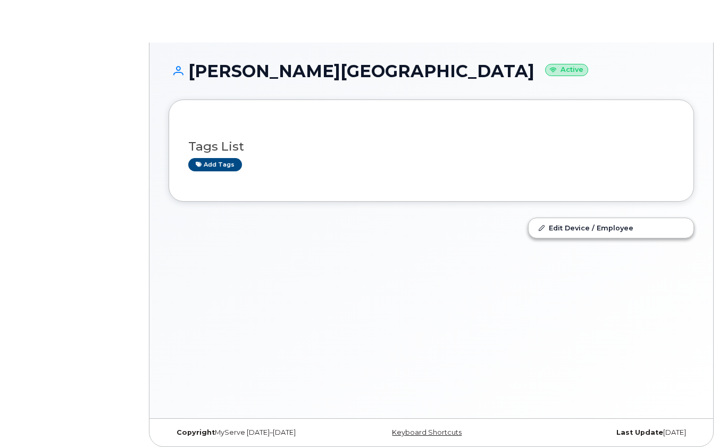 The image size is (719, 447). I want to click on a: Add tags, so click(215, 164).